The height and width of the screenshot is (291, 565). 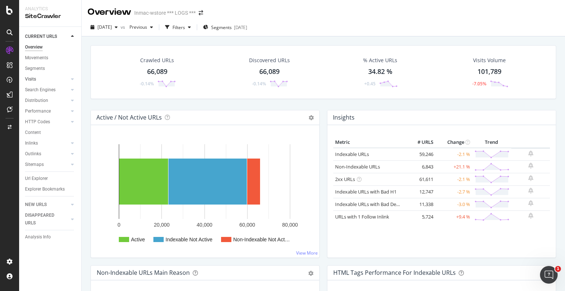 I want to click on div: Visits Volume, so click(x=489, y=60).